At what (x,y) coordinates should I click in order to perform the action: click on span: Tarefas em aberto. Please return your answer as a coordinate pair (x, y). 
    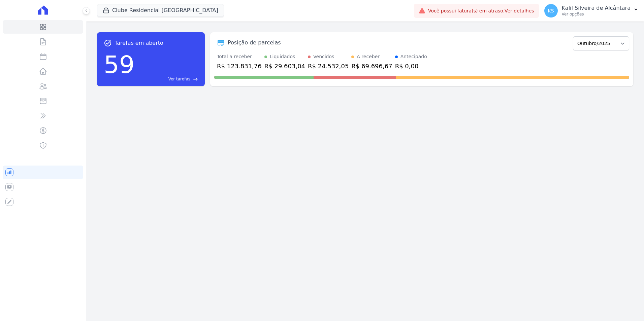
    Looking at the image, I should click on (139, 43).